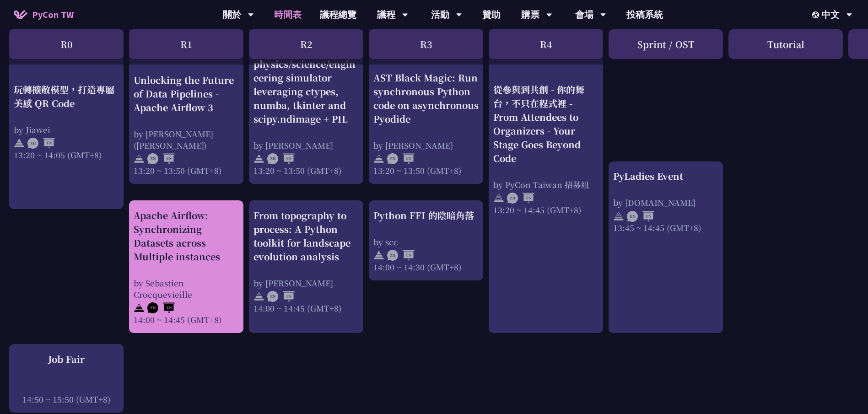  I want to click on a: 玩轉擴散模型，打造專屬美感 QR Code by Jiawei 13:20 ~ 14:05 (GMT+8), so click(67, 115).